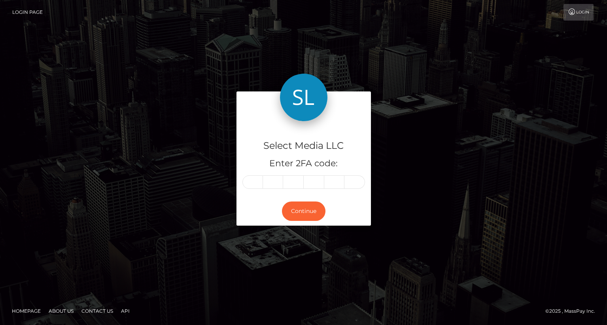 This screenshot has height=325, width=607. What do you see at coordinates (125, 310) in the screenshot?
I see `a: API` at bounding box center [125, 310].